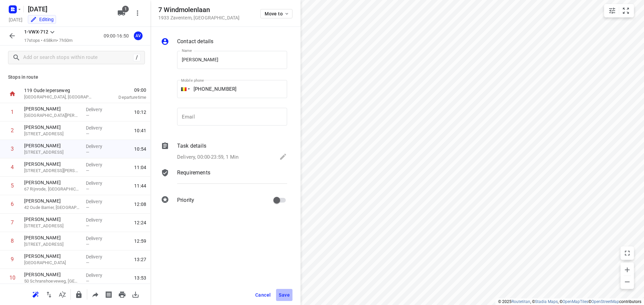 Image resolution: width=644 pixels, height=305 pixels. Describe the element at coordinates (12, 186) in the screenshot. I see `div: 5` at that location.